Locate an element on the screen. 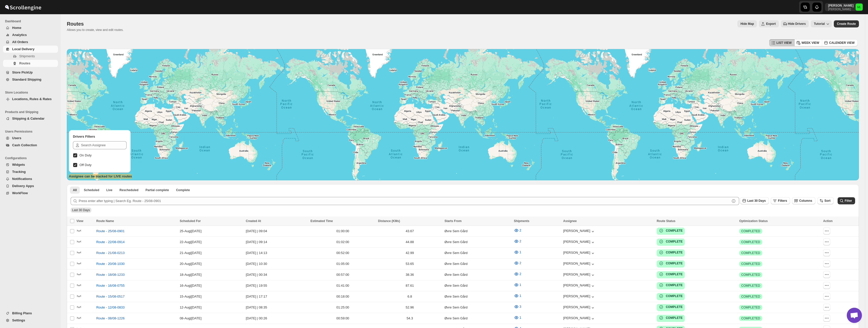 The width and height of the screenshot is (868, 328). div: 01:41:00 is located at coordinates (342, 285).